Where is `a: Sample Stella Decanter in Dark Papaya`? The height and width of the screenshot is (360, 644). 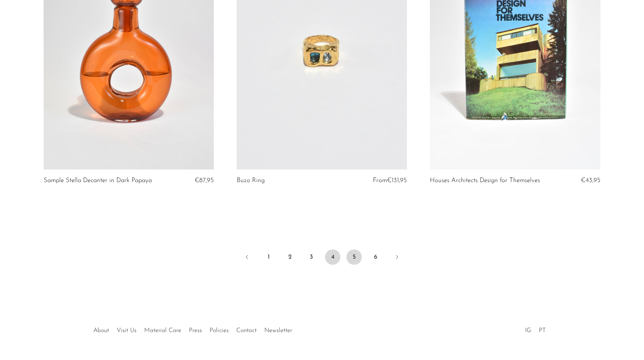
a: Sample Stella Decanter in Dark Papaya is located at coordinates (98, 181).